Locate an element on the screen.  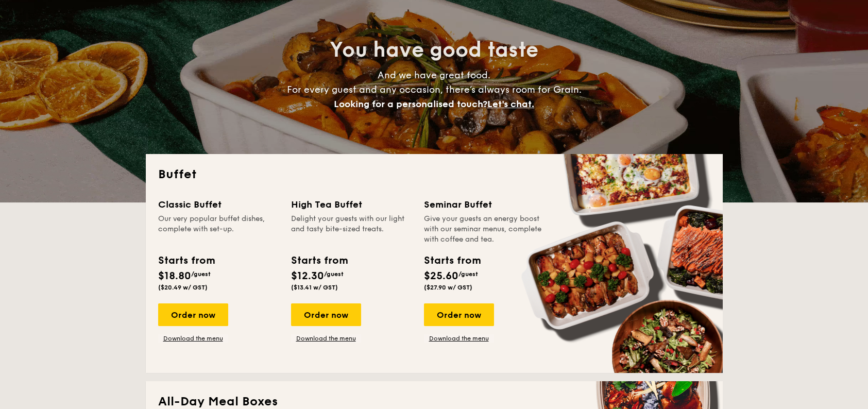
span: Looking for a personalised touch? is located at coordinates (410, 104).